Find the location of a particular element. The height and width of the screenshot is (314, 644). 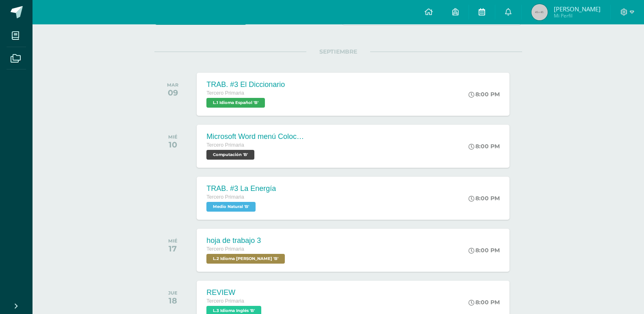

div: TRAB. #3 La Energía is located at coordinates (241, 189).